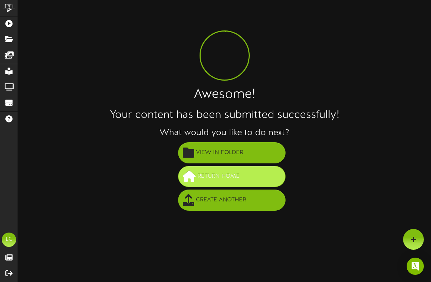 The height and width of the screenshot is (282, 431). What do you see at coordinates (221, 200) in the screenshot?
I see `span: Create Another` at bounding box center [221, 200].